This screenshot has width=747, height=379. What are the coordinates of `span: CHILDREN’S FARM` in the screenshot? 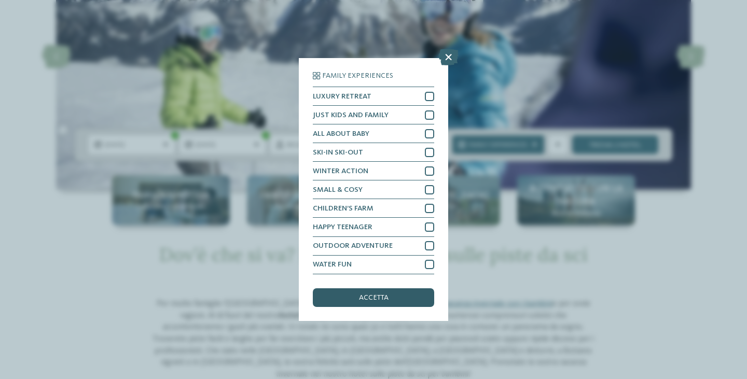 It's located at (343, 209).